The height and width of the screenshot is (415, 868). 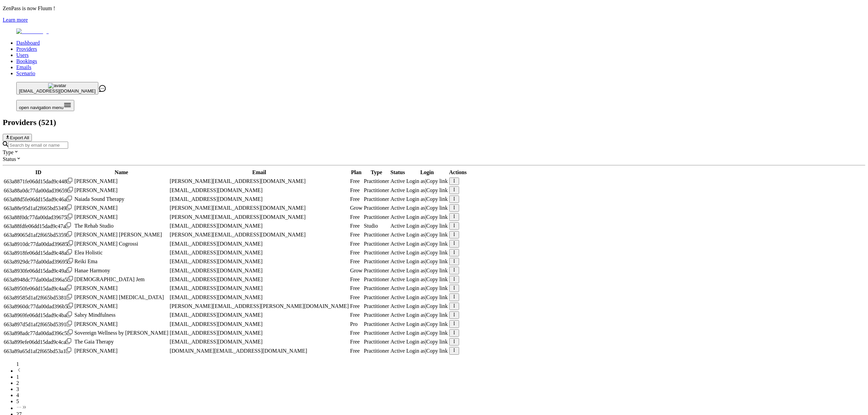 What do you see at coordinates (434, 152) in the screenshot?
I see `div: Type` at bounding box center [434, 152].